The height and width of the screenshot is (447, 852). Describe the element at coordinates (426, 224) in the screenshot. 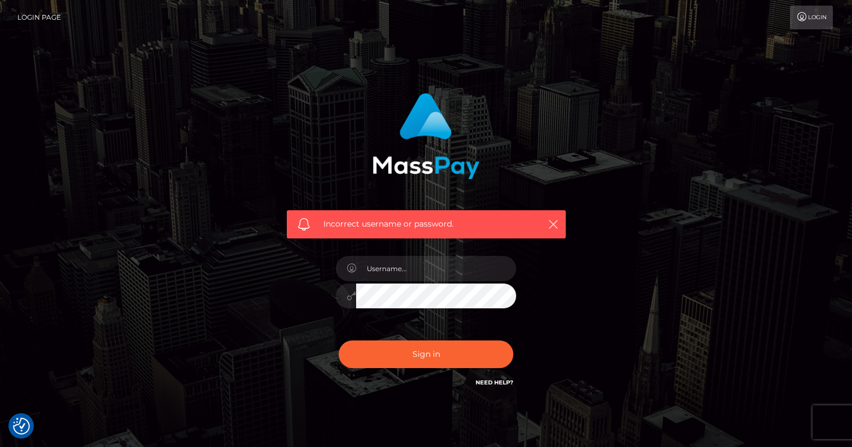

I see `span: Incorrect username or password.` at that location.